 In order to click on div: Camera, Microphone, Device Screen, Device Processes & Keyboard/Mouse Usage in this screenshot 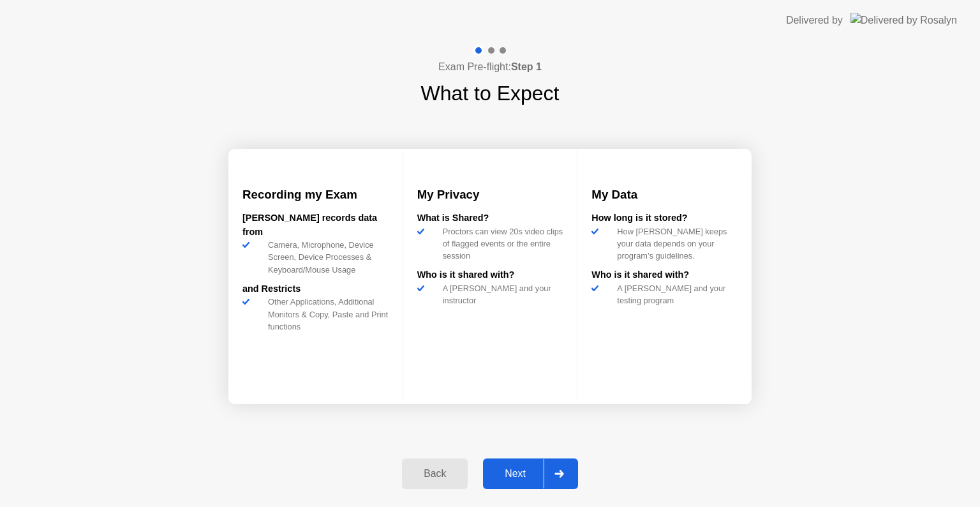, I will do `click(326, 257)`.